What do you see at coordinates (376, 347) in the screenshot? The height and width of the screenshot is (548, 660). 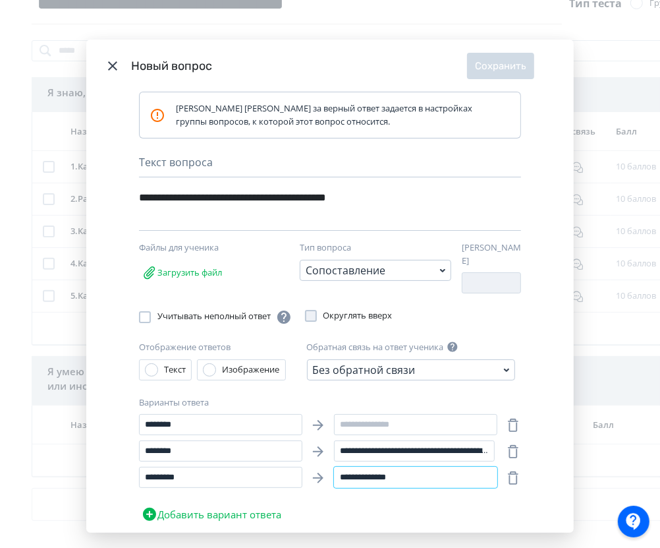 I see `label: Обратная связь на ответ ученика` at bounding box center [376, 347].